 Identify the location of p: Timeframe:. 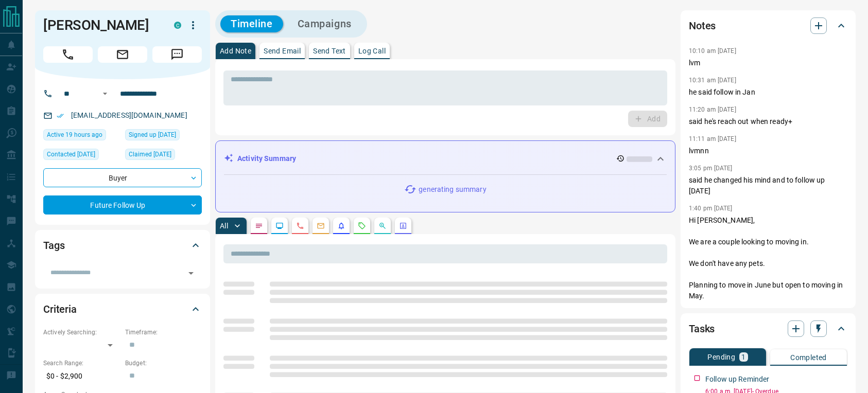
(163, 332).